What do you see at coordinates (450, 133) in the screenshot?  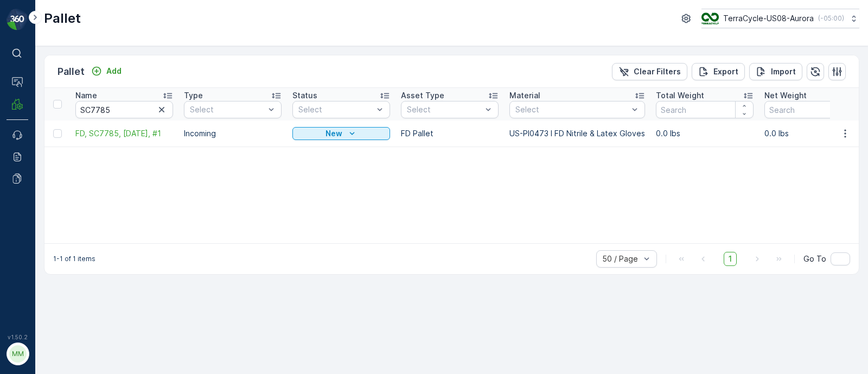 I see `p: FD Pallet` at bounding box center [450, 133].